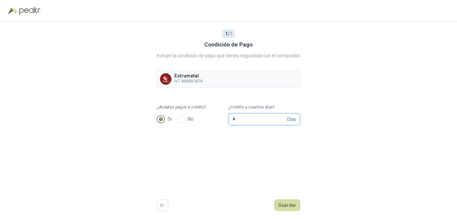  Describe the element at coordinates (188, 76) in the screenshot. I see `p: Estrumetal` at that location.